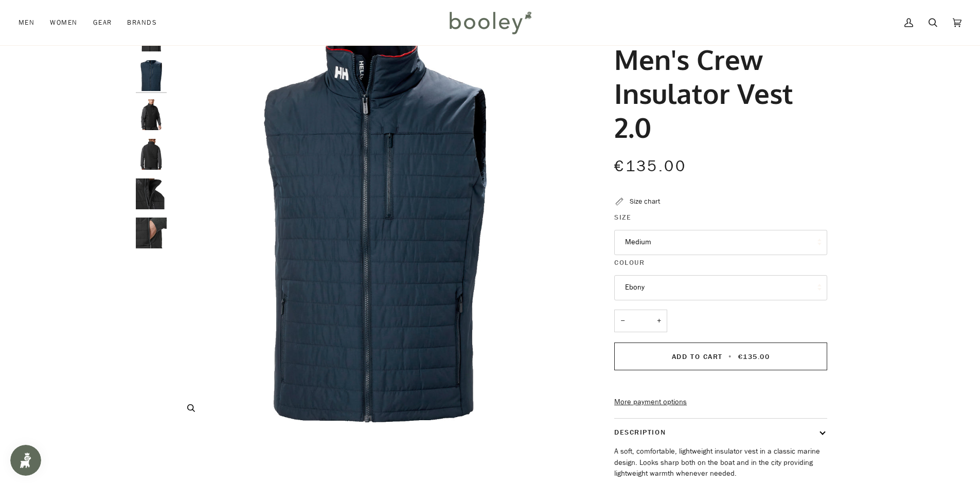 The width and height of the screenshot is (980, 486). What do you see at coordinates (142, 23) in the screenshot?
I see `span: Brands` at bounding box center [142, 23].